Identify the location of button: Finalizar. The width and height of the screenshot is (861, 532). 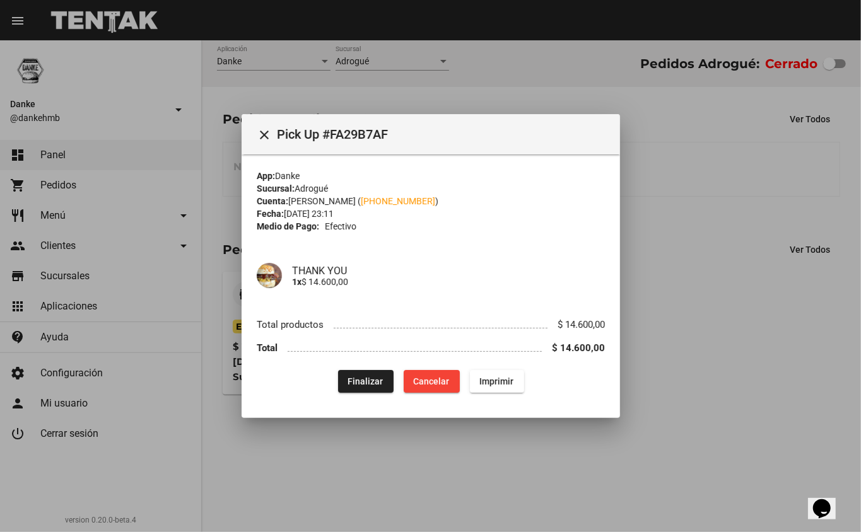
(365, 382).